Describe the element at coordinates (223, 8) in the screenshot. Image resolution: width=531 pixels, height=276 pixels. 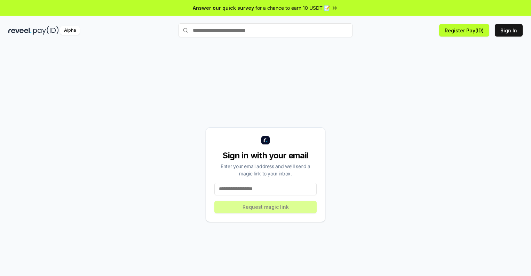
I see `span: Answer our quick survey` at that location.